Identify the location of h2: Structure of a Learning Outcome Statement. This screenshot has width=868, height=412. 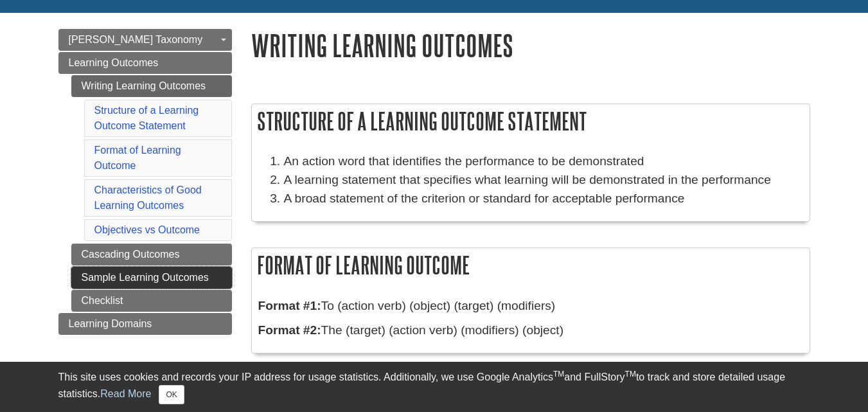
(531, 121).